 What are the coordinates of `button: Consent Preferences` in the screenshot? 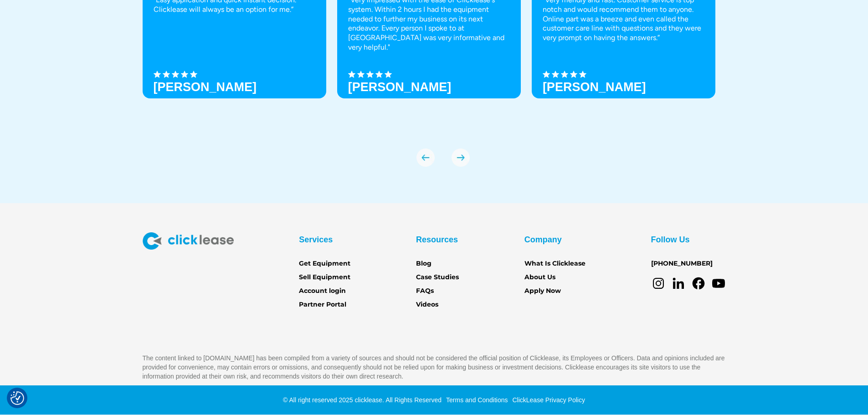 It's located at (18, 398).